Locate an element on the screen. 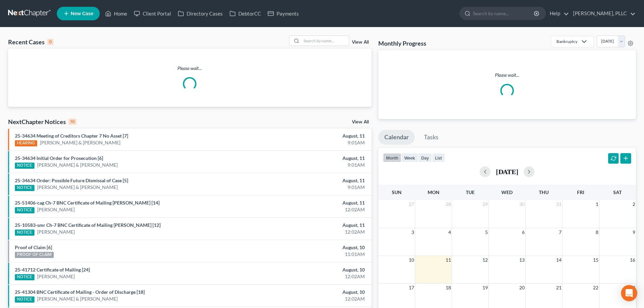  div: 11:01AM is located at coordinates (309, 254).